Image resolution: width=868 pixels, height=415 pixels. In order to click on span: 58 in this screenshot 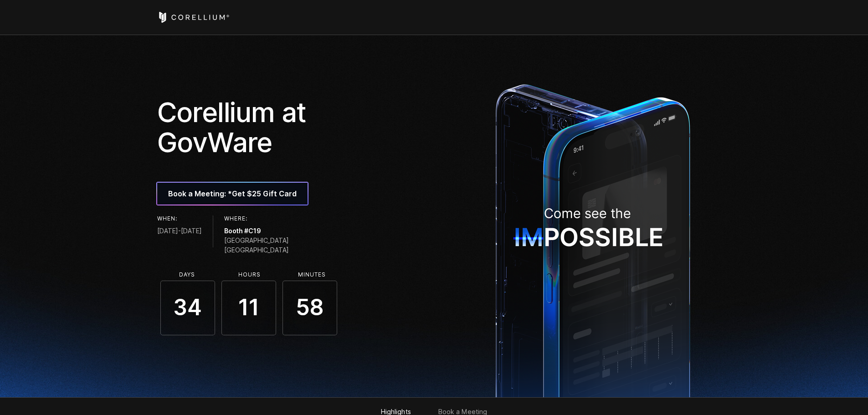, I will do `click(310, 308)`.